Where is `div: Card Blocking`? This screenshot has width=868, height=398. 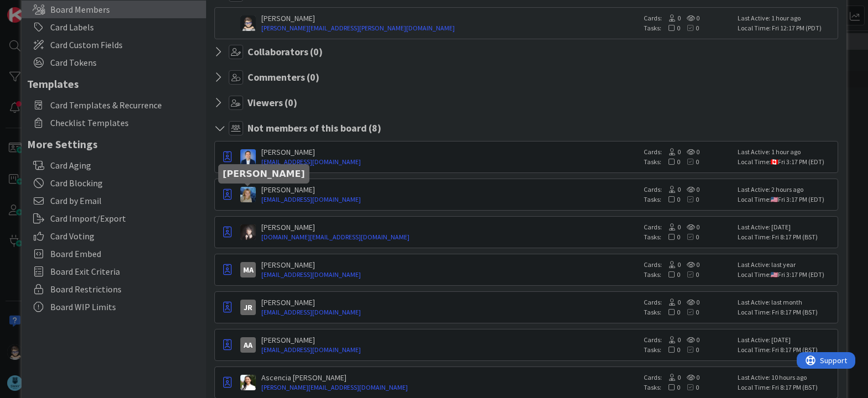 div: Card Blocking is located at coordinates (114, 183).